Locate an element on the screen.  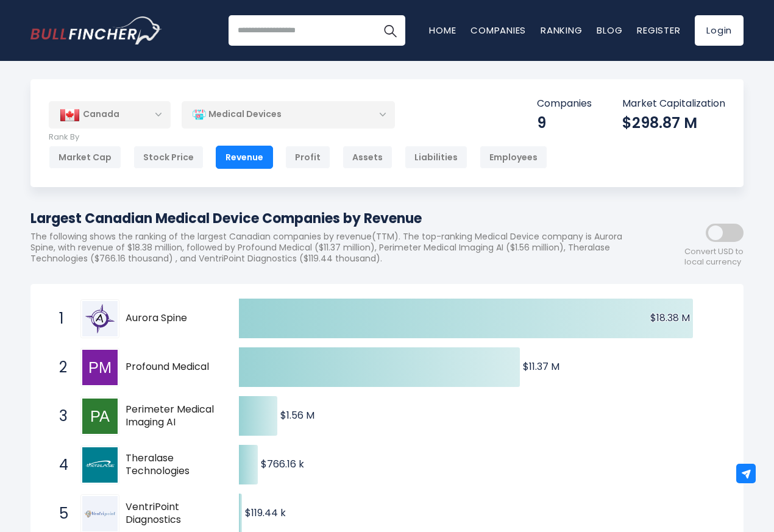
span: 5 is located at coordinates (59, 513).